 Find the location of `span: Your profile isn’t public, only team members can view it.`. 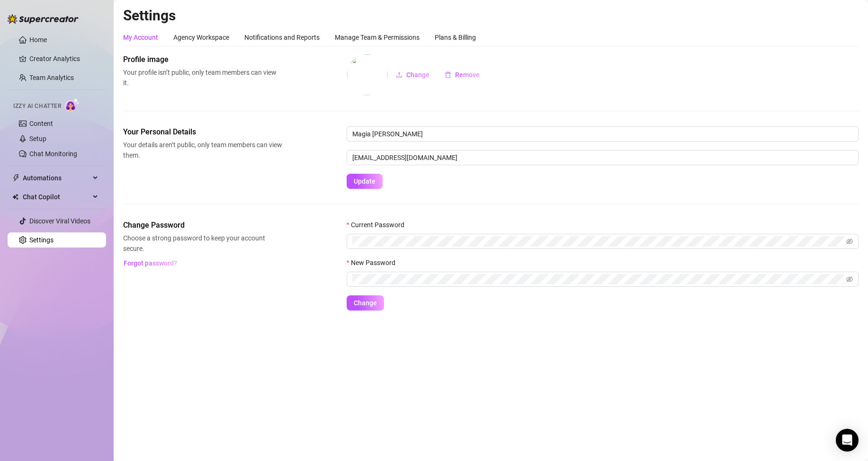

span: Your profile isn’t public, only team members can view it. is located at coordinates (203, 78).